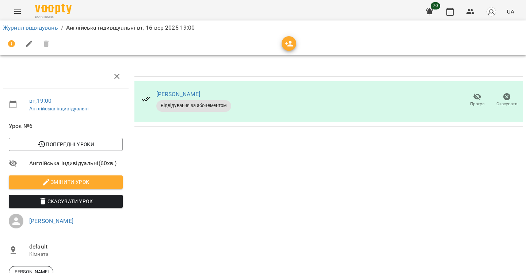 The width and height of the screenshot is (526, 273). Describe the element at coordinates (510, 11) in the screenshot. I see `button: UA` at that location.